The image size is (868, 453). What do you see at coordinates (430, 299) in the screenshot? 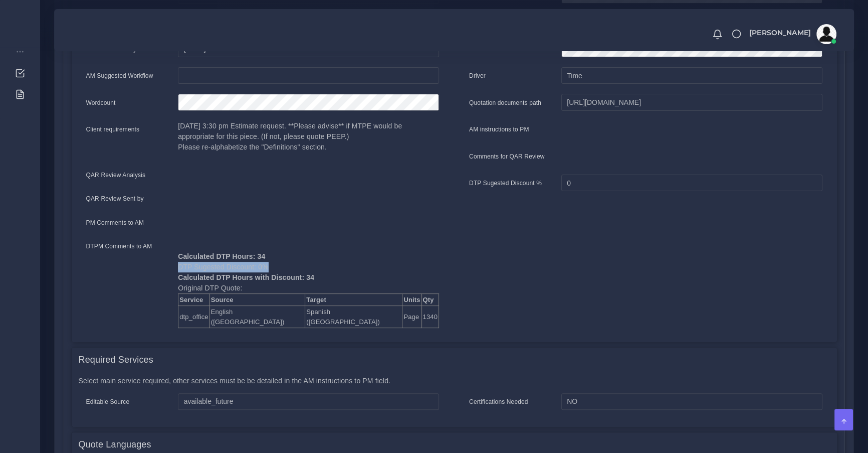
I see `th: Qty` at bounding box center [430, 299].